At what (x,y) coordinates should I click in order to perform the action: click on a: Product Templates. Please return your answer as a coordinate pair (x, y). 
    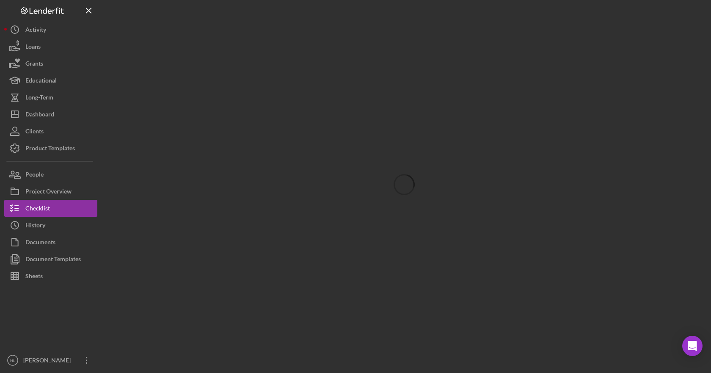
    Looking at the image, I should click on (51, 148).